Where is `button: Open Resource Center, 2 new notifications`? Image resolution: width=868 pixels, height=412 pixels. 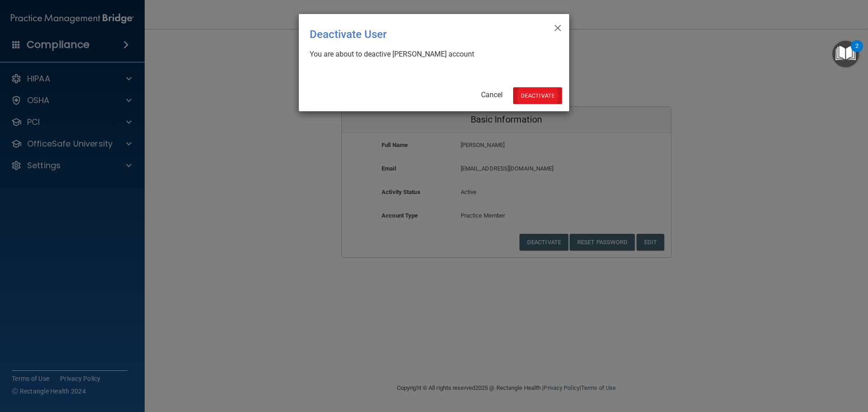
button: Open Resource Center, 2 new notifications is located at coordinates (845, 54).